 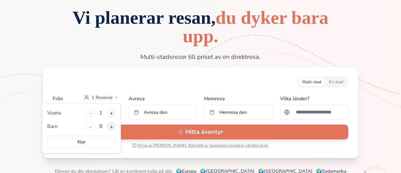 What do you see at coordinates (52, 126) in the screenshot?
I see `span: Barn` at bounding box center [52, 126].